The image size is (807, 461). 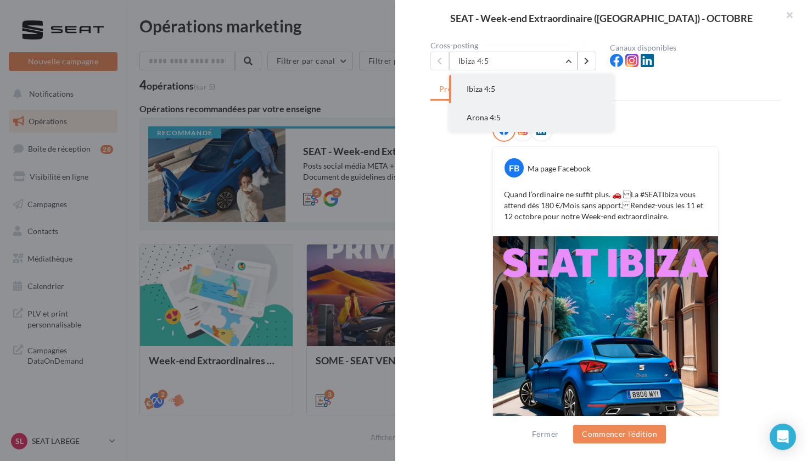 I want to click on div: FB, so click(x=514, y=168).